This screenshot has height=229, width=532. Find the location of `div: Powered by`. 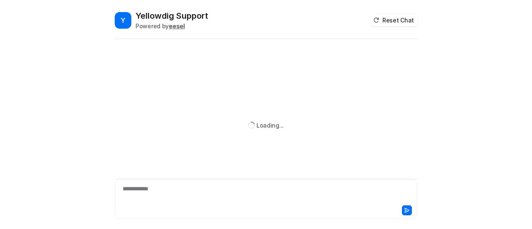

div: Powered by is located at coordinates (172, 26).